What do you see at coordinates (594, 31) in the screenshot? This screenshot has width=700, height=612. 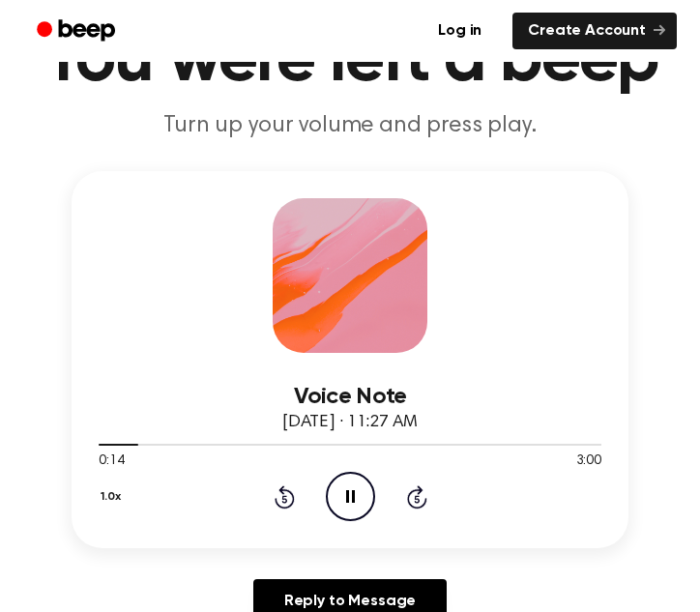 I see `a: Create Account` at bounding box center [594, 31].